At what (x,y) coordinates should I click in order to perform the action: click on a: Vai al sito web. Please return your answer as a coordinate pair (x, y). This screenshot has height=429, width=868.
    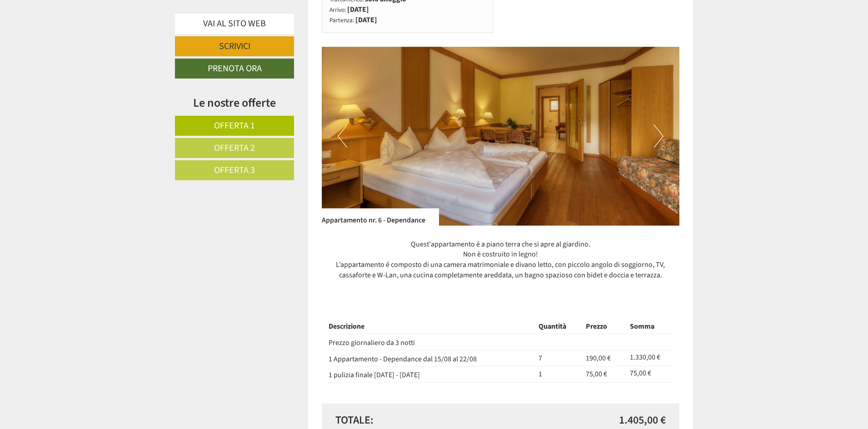
    Looking at the image, I should click on (234, 24).